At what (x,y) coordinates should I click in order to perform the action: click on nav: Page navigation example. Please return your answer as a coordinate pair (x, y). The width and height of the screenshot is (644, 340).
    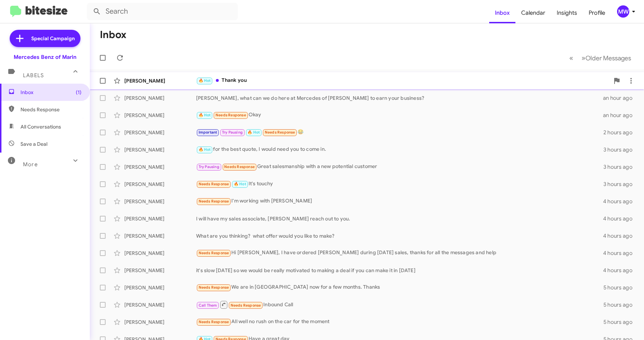
    Looking at the image, I should click on (600, 58).